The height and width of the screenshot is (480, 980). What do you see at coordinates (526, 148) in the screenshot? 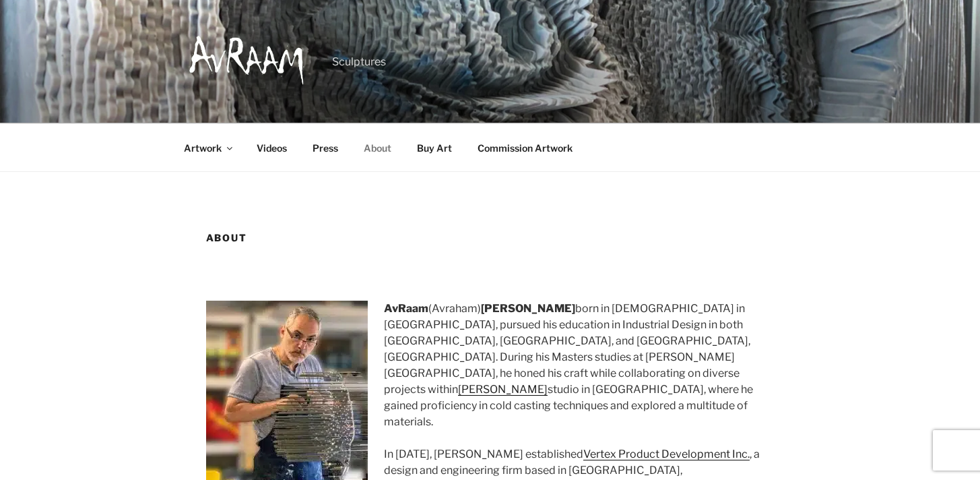
I see `a: Commission Artwork` at bounding box center [526, 148].